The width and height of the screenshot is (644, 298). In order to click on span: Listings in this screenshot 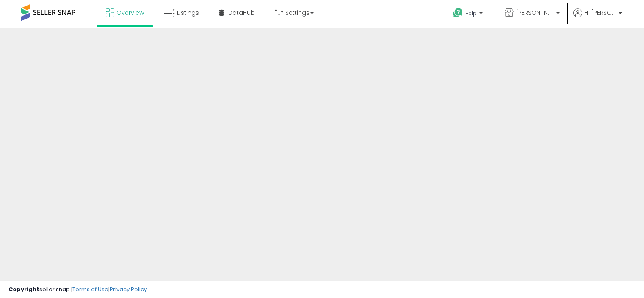, I will do `click(188, 13)`.